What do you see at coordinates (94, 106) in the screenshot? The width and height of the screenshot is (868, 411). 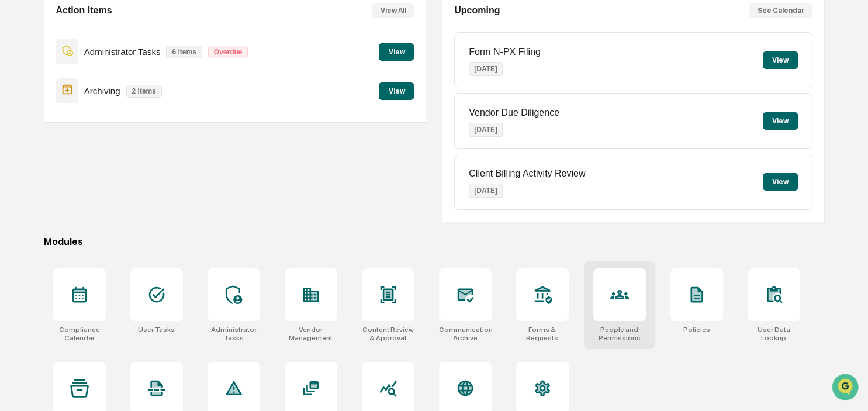 I see `div: We're available if you need us!` at bounding box center [94, 106].